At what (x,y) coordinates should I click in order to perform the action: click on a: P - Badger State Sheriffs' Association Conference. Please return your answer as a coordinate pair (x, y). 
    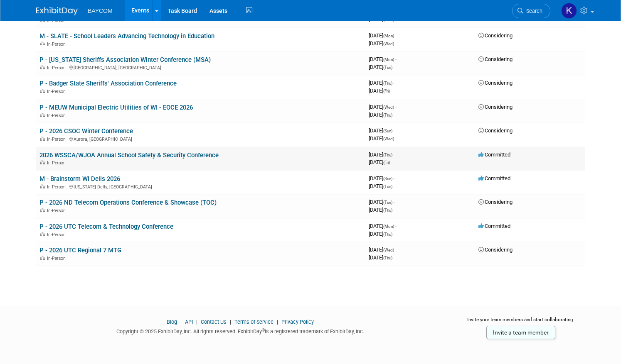
    Looking at the image, I should click on (108, 83).